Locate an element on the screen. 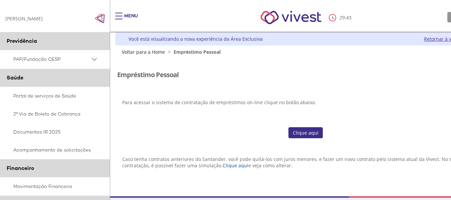 This screenshot has height=200, width=451. span: Financeiro is located at coordinates (20, 168).